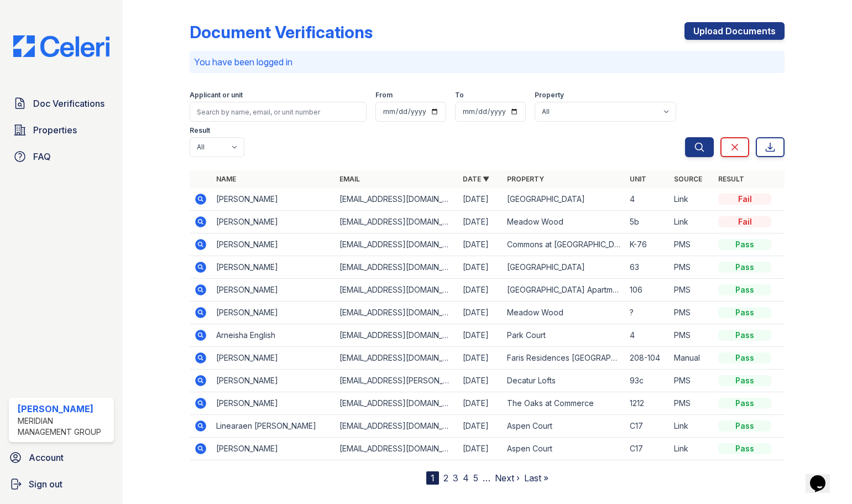  I want to click on a: 3, so click(455, 478).